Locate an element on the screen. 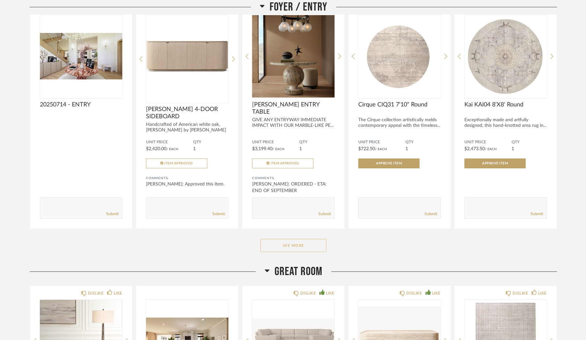 The height and width of the screenshot is (340, 586). div: The Cirque collection artistically melds contemporary appeal with the timeless... is located at coordinates (400, 123).